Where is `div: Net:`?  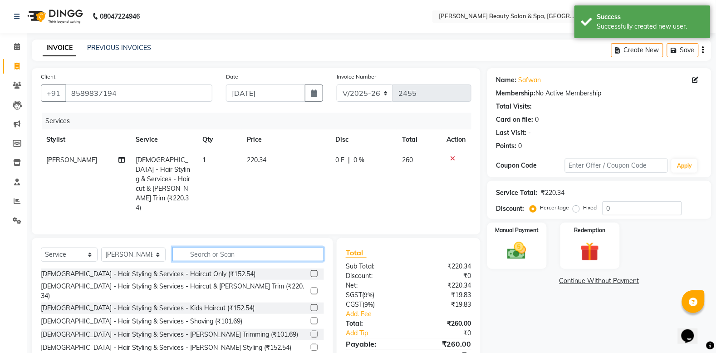
div: Net: is located at coordinates (373, 285).